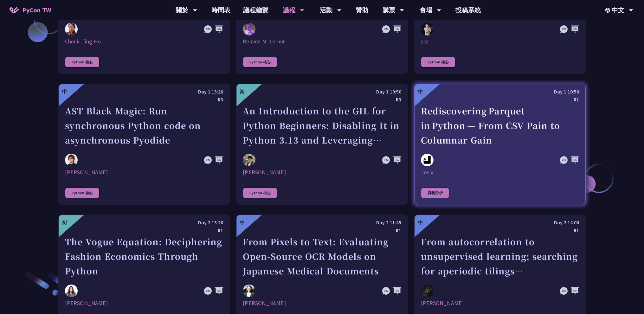 This screenshot has width=644, height=314. Describe the element at coordinates (500, 256) in the screenshot. I see `div: From autocorrelation to unsupervised learning; searching for aperiodic tilings (quasicrystals) in...` at that location.